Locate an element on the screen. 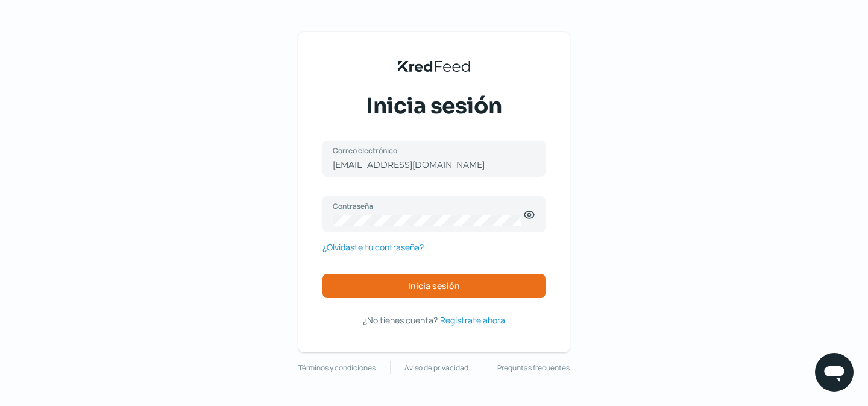 This screenshot has width=868, height=406. label: Contraseña is located at coordinates (428, 206).